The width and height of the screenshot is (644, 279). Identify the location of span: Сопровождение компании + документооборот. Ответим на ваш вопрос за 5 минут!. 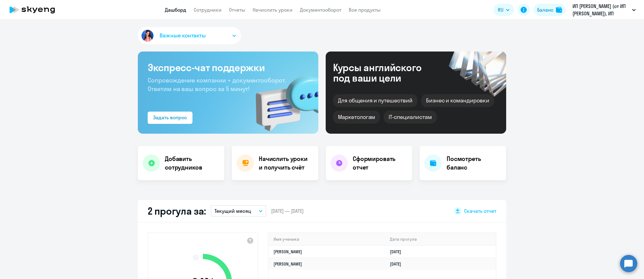
(217, 84).